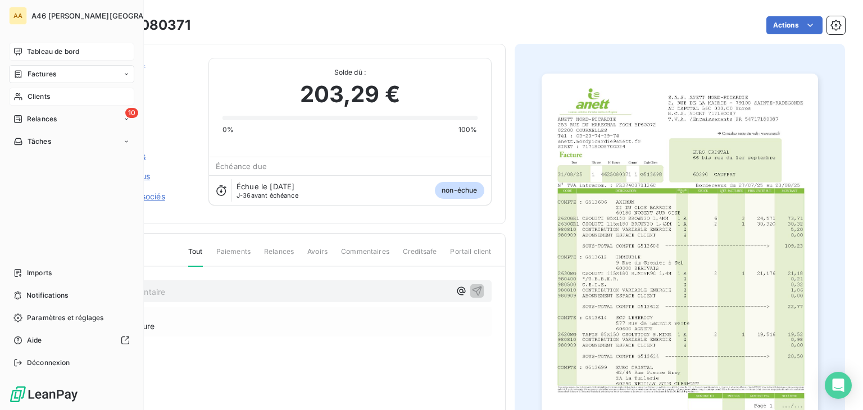 This screenshot has height=410, width=863. Describe the element at coordinates (228, 130) in the screenshot. I see `span: 0%` at that location.